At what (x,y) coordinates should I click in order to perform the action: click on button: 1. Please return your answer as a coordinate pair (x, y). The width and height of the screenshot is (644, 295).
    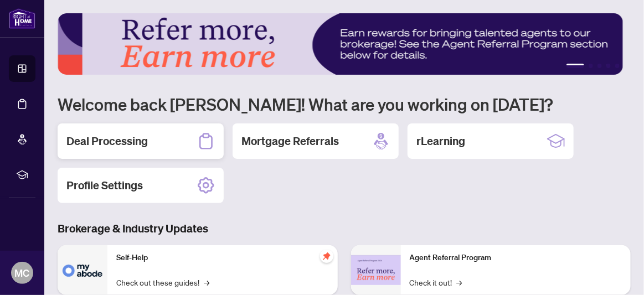
    Looking at the image, I should click on (576, 66).